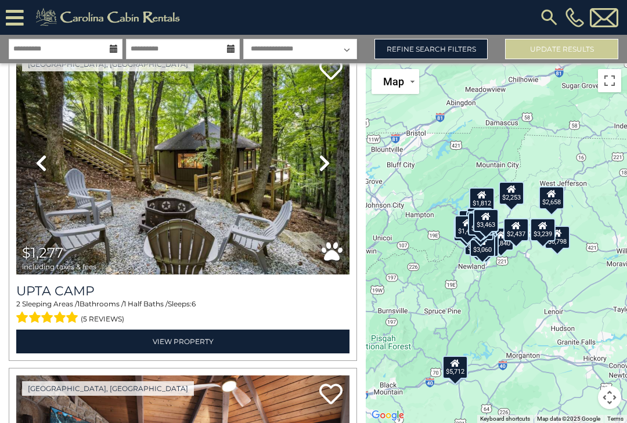 Image resolution: width=627 pixels, height=423 pixels. I want to click on button: Map camera controls, so click(609, 398).